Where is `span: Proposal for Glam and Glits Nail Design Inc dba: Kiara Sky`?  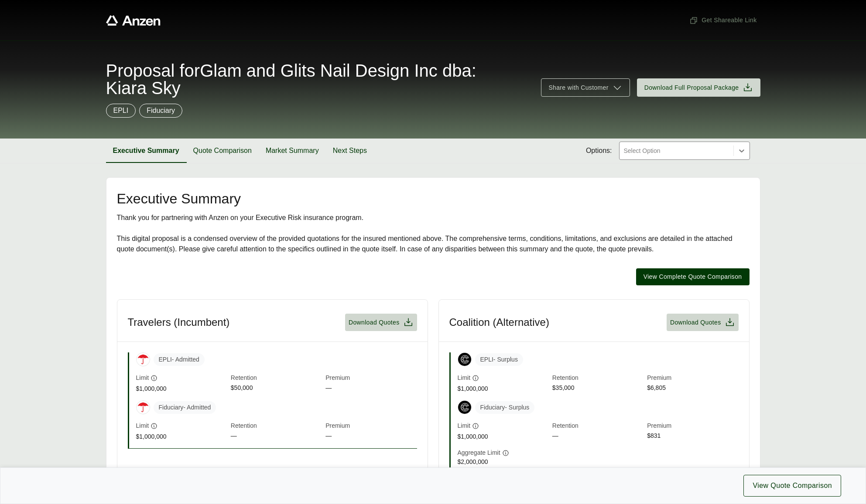 span: Proposal for Glam and Glits Nail Design Inc dba: Kiara Sky is located at coordinates (318, 80).